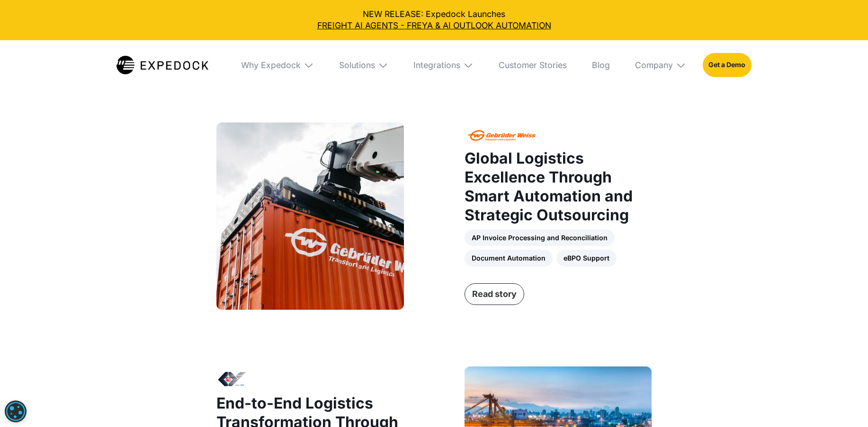  I want to click on a: Read story, so click(494, 294).